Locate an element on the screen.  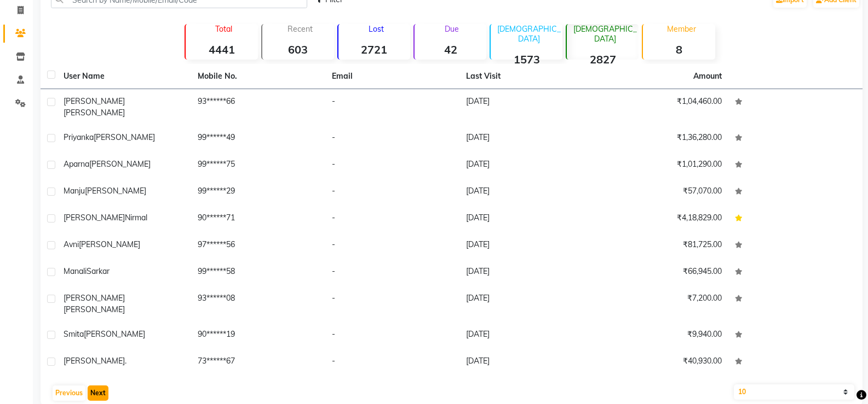
p: Total is located at coordinates (223, 29).